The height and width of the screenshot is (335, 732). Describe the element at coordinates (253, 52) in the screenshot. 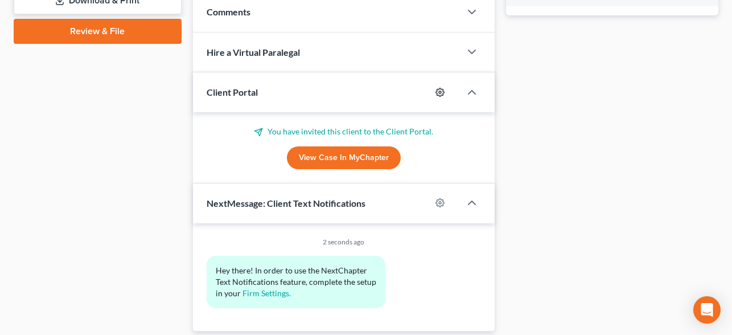

I see `span: Hire a Virtual Paralegal` at that location.